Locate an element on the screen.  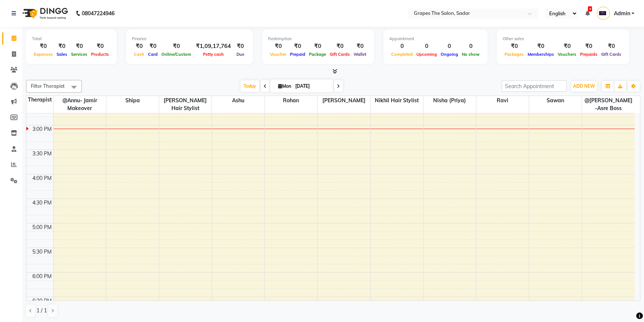
input: 2025-09-01 is located at coordinates (312, 86).